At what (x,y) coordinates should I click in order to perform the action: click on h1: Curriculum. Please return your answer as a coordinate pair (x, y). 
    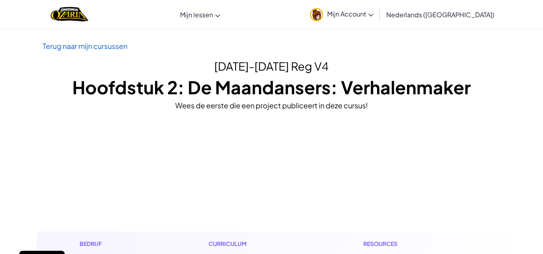
    Looking at the image, I should click on (261, 244).